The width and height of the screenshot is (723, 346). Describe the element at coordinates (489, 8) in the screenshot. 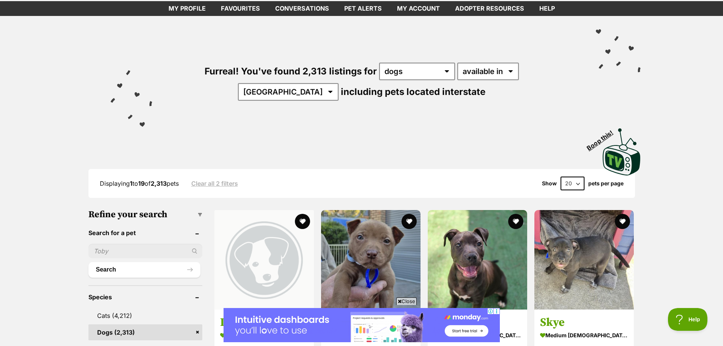

I see `a: Adopter resources` at that location.